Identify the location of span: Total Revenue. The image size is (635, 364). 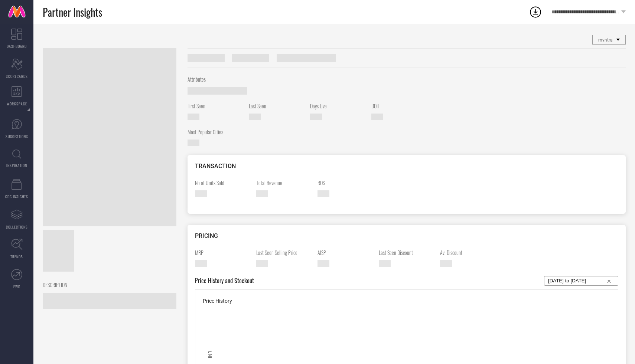
(284, 183).